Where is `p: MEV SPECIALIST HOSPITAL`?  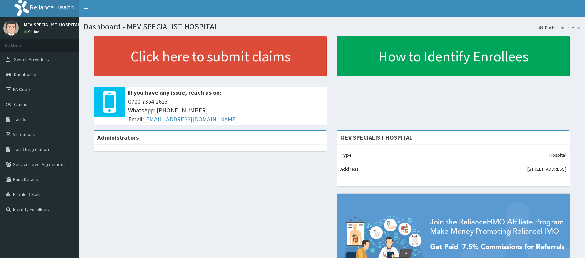
p: MEV SPECIALIST HOSPITAL is located at coordinates (52, 25).